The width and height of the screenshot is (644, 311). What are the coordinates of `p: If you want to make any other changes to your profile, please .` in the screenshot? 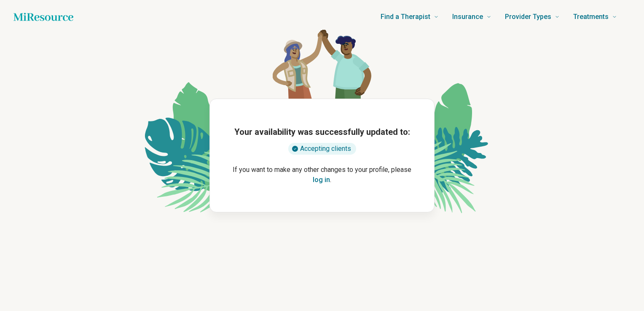 It's located at (322, 175).